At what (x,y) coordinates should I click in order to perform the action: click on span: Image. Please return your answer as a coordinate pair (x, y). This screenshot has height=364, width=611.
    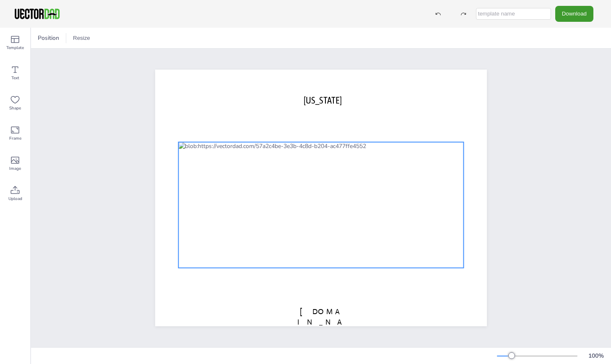
    Looking at the image, I should click on (15, 168).